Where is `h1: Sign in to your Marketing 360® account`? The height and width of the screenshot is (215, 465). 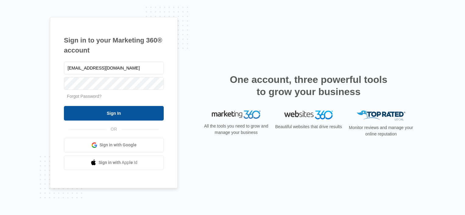 h1: Sign in to your Marketing 360® account is located at coordinates (114, 45).